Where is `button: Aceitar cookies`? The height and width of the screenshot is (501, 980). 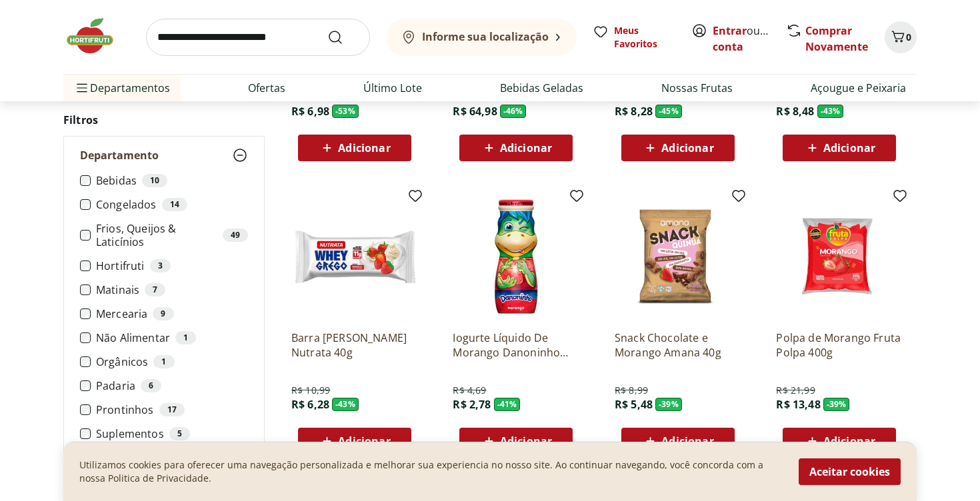
button: Aceitar cookies is located at coordinates (849, 471).